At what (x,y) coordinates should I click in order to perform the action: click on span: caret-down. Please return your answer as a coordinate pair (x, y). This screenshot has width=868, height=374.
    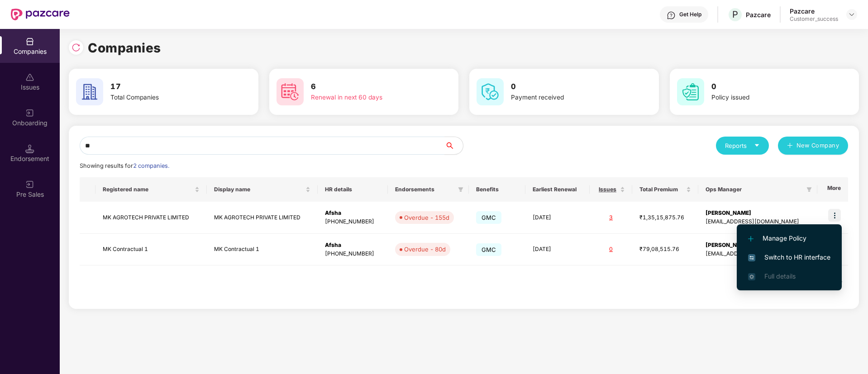
    Looking at the image, I should click on (756, 145).